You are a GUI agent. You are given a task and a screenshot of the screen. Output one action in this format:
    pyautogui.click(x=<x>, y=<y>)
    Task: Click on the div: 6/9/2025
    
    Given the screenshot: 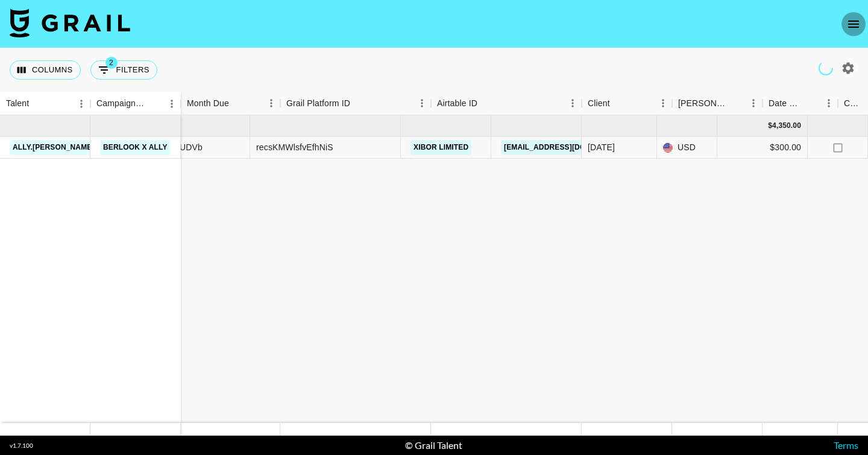 What is the action you would take?
    pyautogui.click(x=601, y=147)
    